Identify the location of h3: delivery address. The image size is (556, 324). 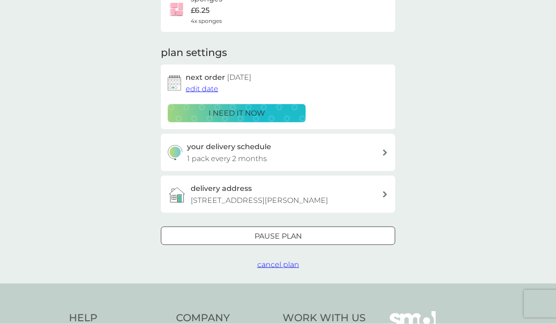
(221, 189).